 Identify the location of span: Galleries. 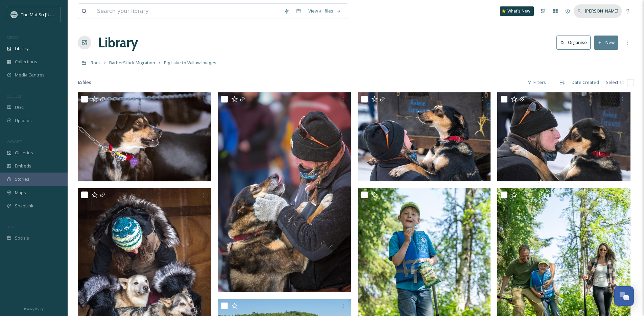
(24, 152).